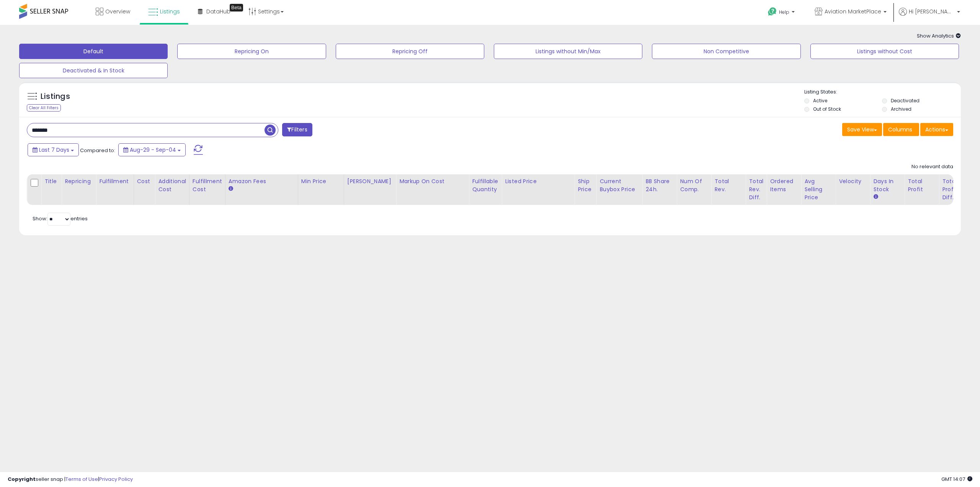 Image resolution: width=980 pixels, height=487 pixels. I want to click on th: The percentage added to the cost of goods (COGS) that forms the calculator for Min & Max prices., so click(433, 189).